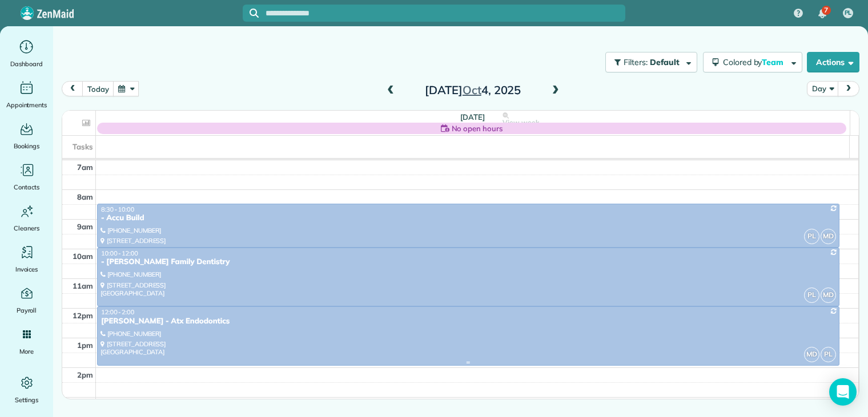  I want to click on button: next, so click(849, 89).